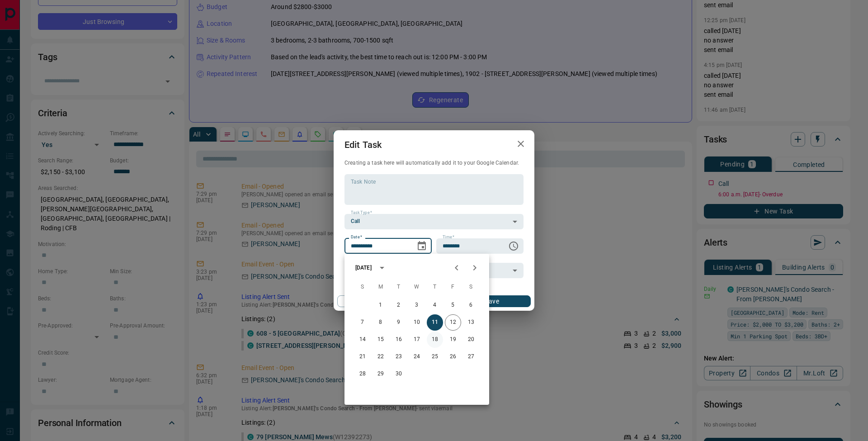 The width and height of the screenshot is (868, 441). What do you see at coordinates (471, 339) in the screenshot?
I see `button: 20` at bounding box center [471, 339].